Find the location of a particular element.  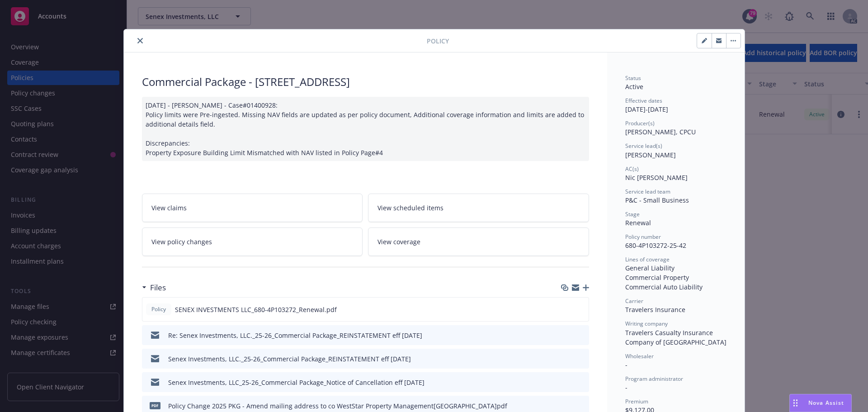

span: Carrier is located at coordinates (635, 301).